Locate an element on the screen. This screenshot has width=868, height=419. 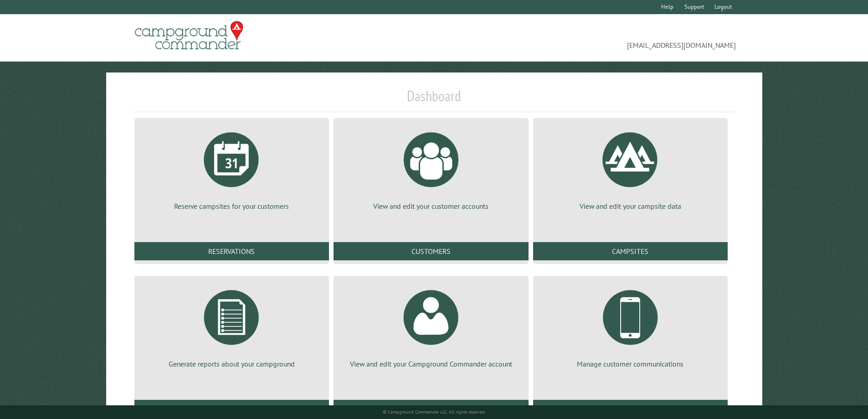
a: Account is located at coordinates (430, 409).